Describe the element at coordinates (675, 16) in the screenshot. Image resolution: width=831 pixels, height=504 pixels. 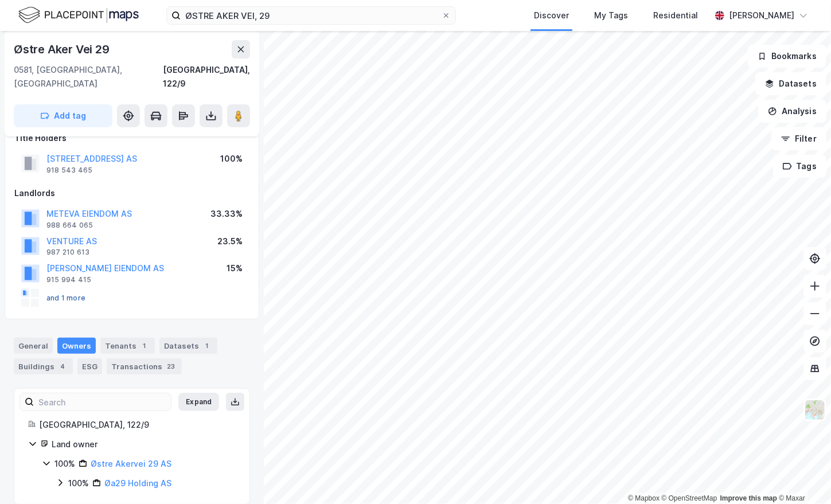
I see `div: Residential` at that location.